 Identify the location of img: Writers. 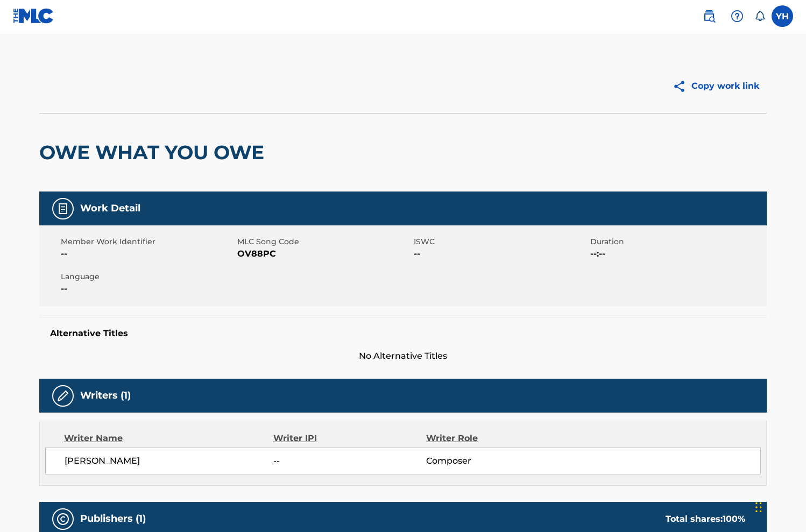
(63, 396).